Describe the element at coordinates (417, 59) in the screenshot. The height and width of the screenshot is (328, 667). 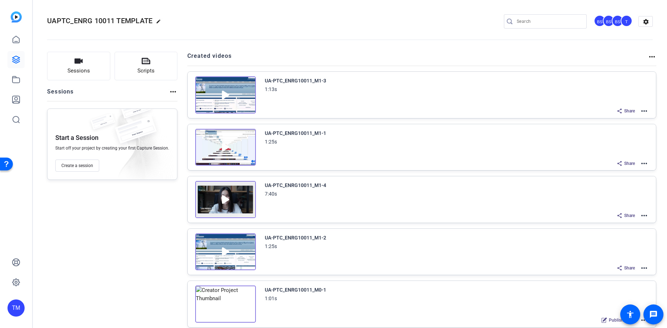
I see `h2: Created videos` at that location.